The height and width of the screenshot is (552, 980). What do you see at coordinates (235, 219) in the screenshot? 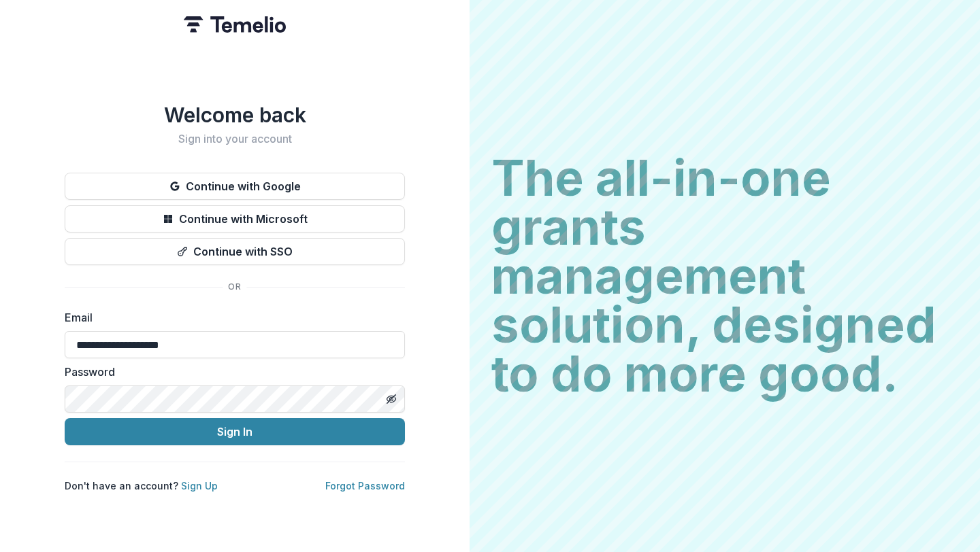
I see `button: Continue with Microsoft` at bounding box center [235, 219].